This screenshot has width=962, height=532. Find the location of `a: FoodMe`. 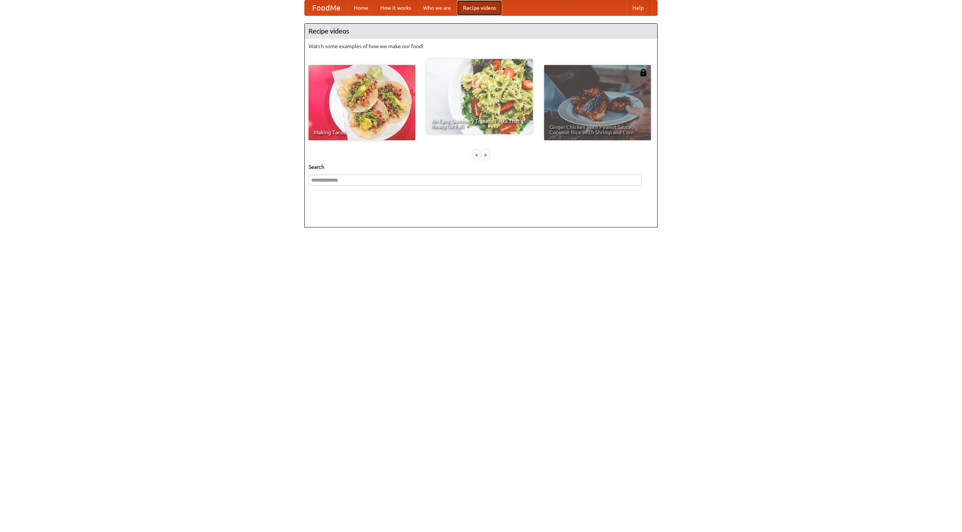

a: FoodMe is located at coordinates (326, 8).